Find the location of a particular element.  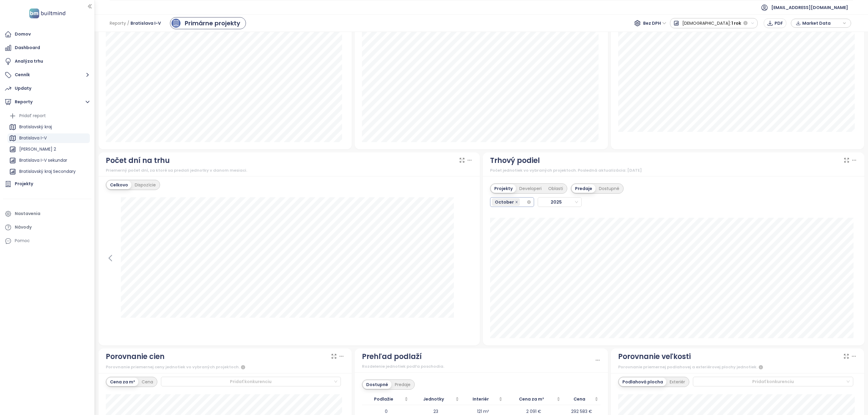

button: PDF is located at coordinates (775, 23).